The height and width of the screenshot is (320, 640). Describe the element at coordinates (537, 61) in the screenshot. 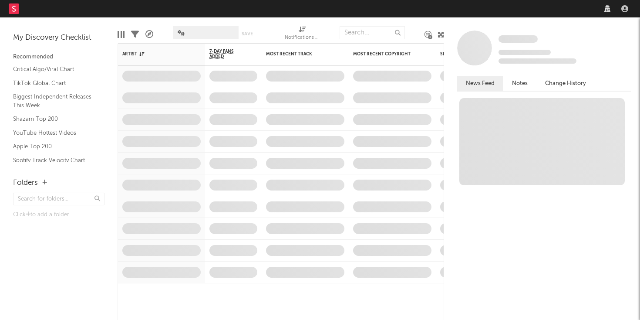

I see `span: 0 fans last week` at that location.